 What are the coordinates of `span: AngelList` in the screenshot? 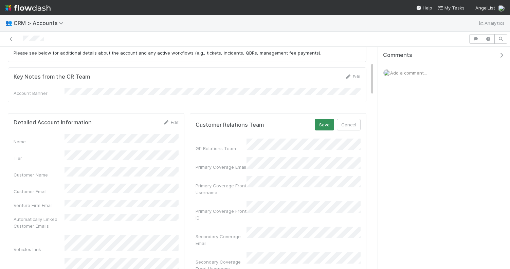 It's located at (485, 8).